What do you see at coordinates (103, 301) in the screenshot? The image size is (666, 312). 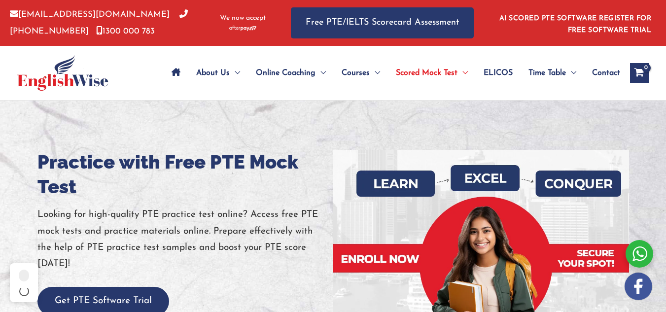 I see `a: Get PTE Software Trial` at bounding box center [103, 301].